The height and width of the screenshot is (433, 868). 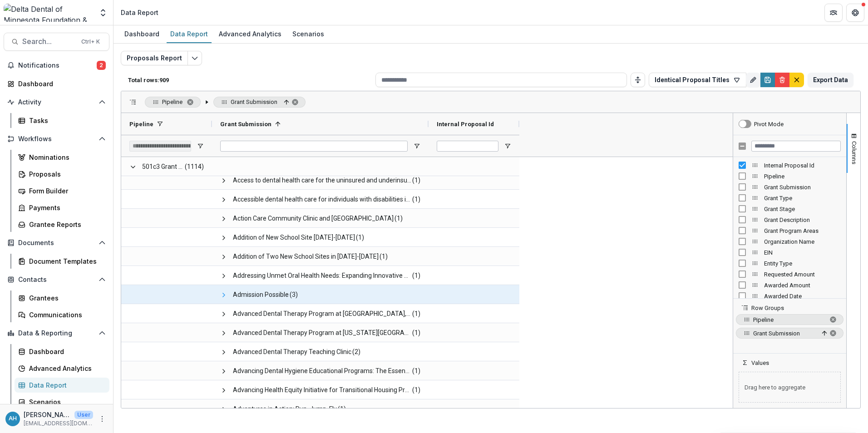 What do you see at coordinates (789, 387) in the screenshot?
I see `div: Values` at bounding box center [789, 387].